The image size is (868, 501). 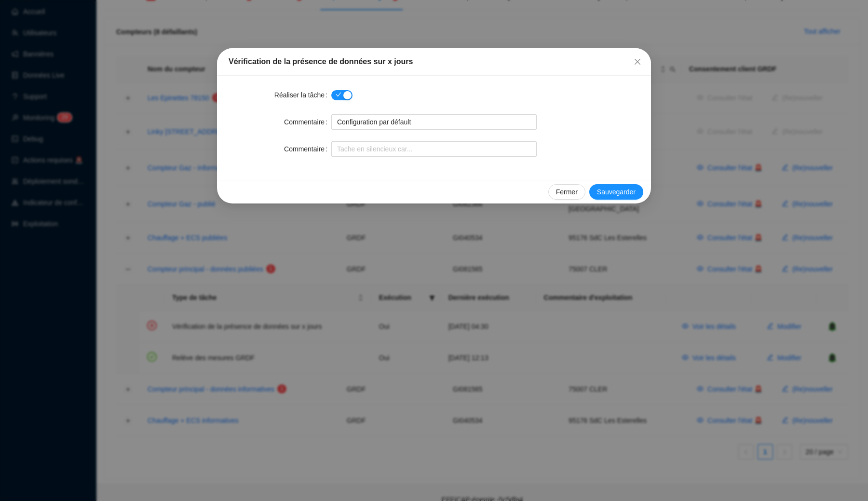 What do you see at coordinates (616, 192) in the screenshot?
I see `button: Sauvegarder` at bounding box center [616, 192].